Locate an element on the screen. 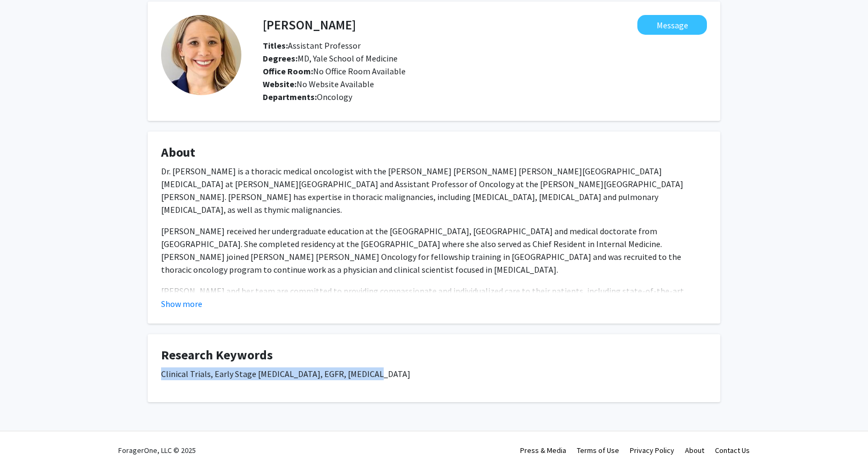  b: Degrees: is located at coordinates (280, 58).